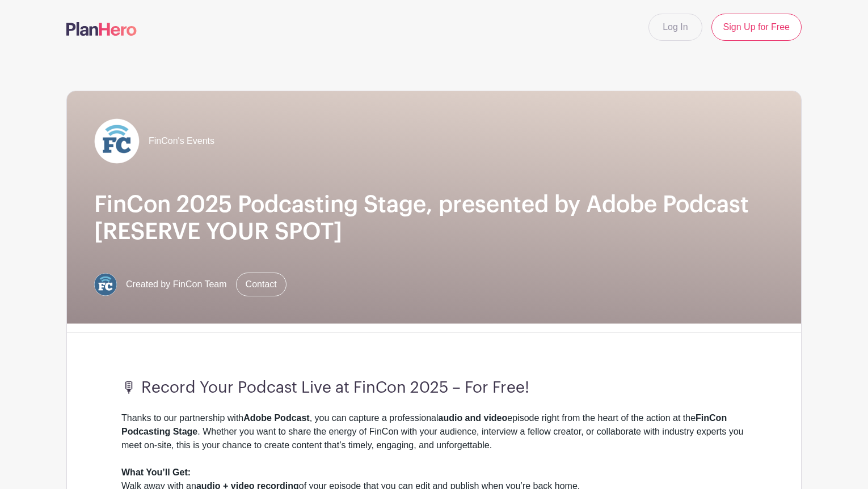 The height and width of the screenshot is (489, 868). I want to click on span: Created by FinCon Team, so click(177, 285).